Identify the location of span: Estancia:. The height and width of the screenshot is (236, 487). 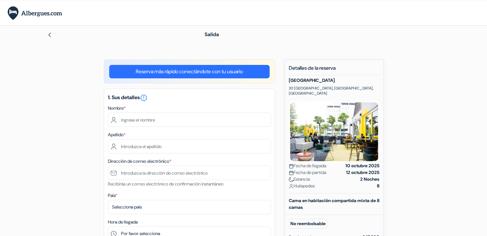
(300, 179).